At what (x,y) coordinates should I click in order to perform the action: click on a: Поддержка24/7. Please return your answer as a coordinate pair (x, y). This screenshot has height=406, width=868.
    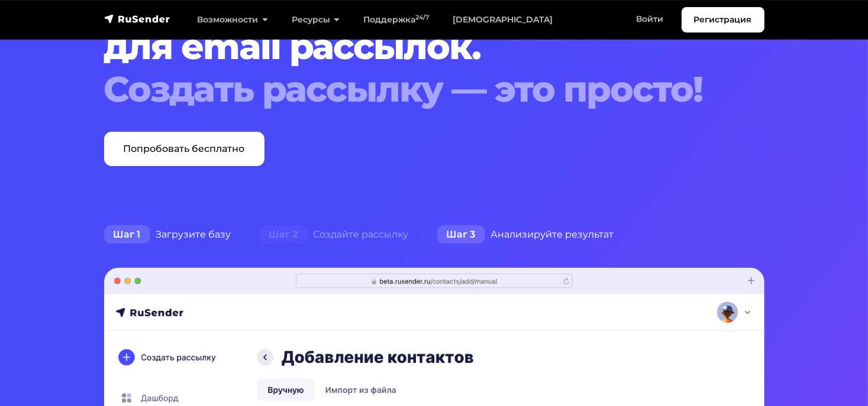
    Looking at the image, I should click on (396, 20).